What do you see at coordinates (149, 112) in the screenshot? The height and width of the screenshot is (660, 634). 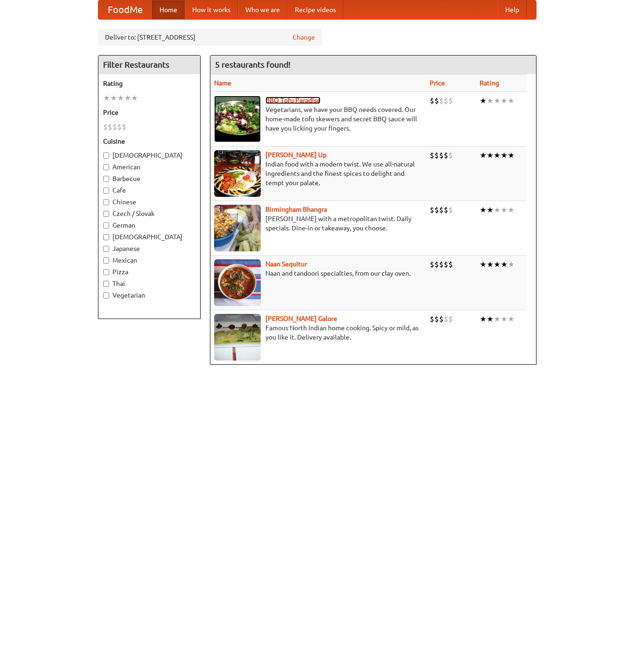 I see `h5: Price` at bounding box center [149, 112].